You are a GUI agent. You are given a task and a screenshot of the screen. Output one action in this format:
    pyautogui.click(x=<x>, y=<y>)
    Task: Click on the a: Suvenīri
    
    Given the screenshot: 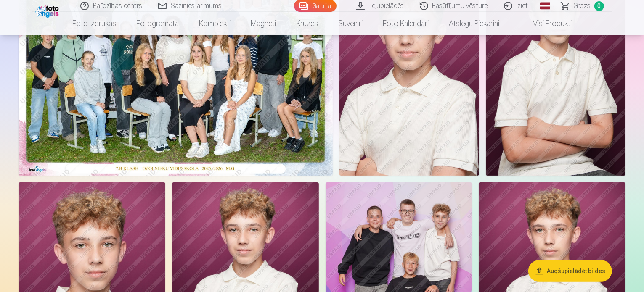 What is the action you would take?
    pyautogui.click(x=351, y=23)
    